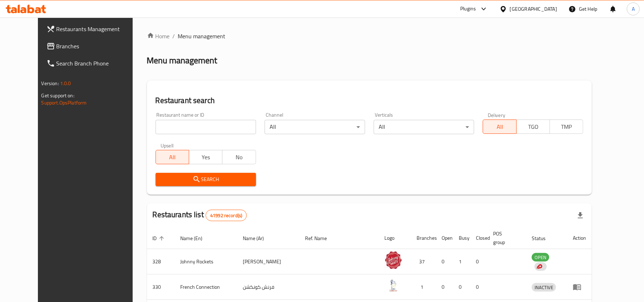 Image resolution: width=644 pixels, height=302 pixels. What do you see at coordinates (544, 287) in the screenshot?
I see `span: INACTIVE` at bounding box center [544, 287].